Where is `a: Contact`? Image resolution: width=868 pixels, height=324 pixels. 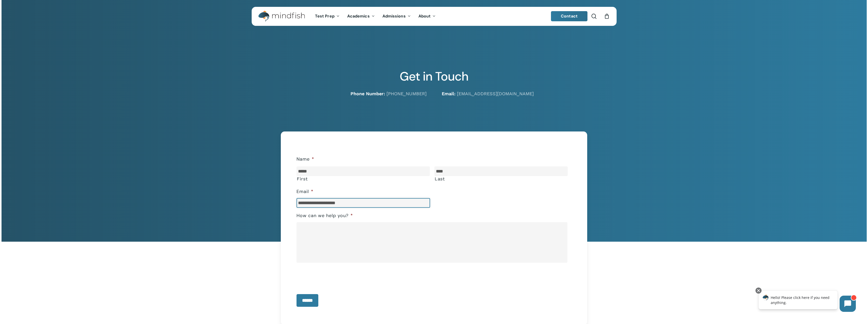 a: Contact is located at coordinates (569, 16).